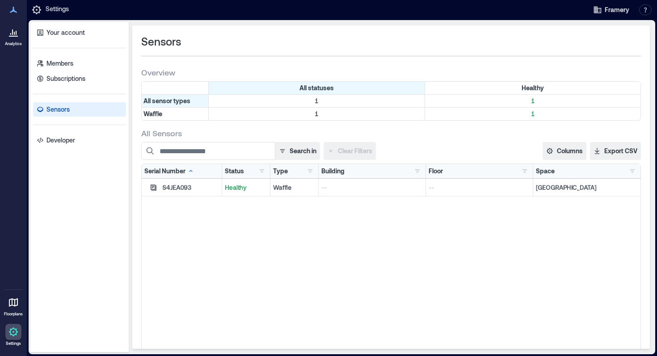  Describe the element at coordinates (349, 151) in the screenshot. I see `button: Clear Filters` at that location.